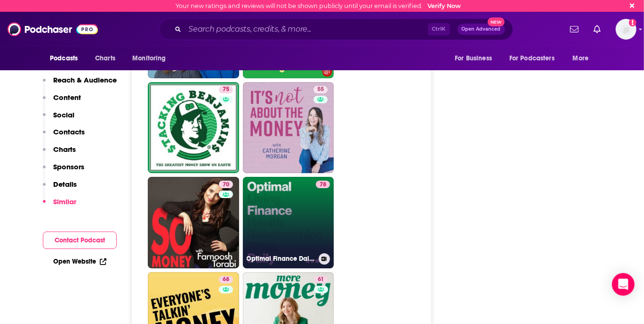  Describe the element at coordinates (626, 29) in the screenshot. I see `img: User Profile` at that location.